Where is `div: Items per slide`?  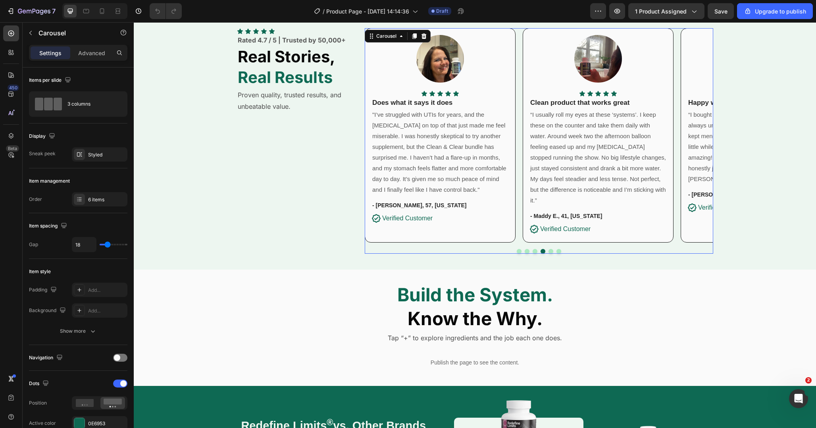 div: Items per slide is located at coordinates (51, 80).